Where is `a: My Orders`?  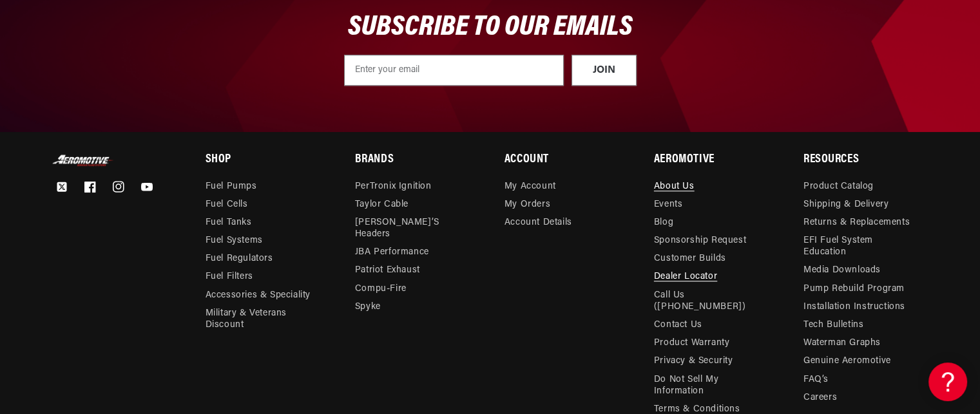
a: My Orders is located at coordinates (527, 205).